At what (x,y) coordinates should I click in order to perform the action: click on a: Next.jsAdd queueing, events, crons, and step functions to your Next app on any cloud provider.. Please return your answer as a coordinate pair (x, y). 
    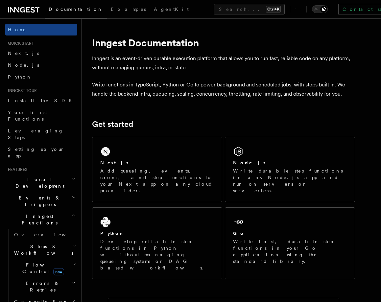
    Looking at the image, I should click on (157, 169).